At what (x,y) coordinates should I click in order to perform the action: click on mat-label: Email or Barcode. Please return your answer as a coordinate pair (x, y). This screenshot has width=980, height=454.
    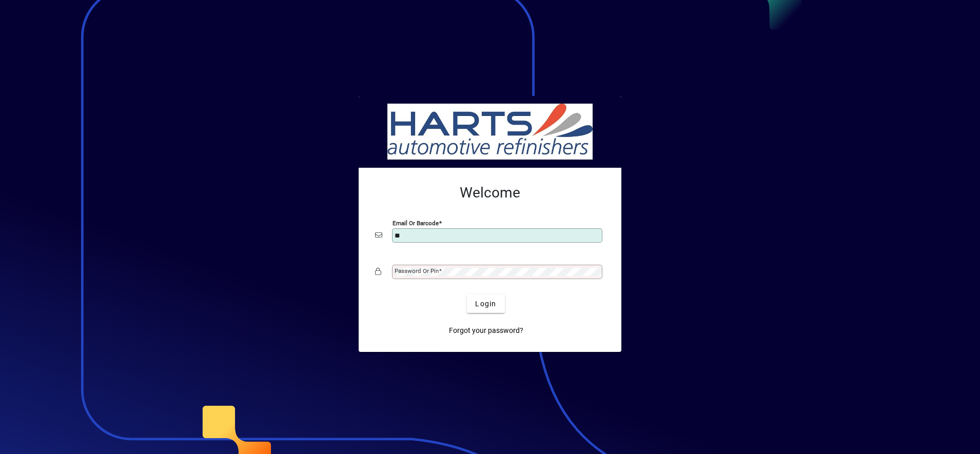
    Looking at the image, I should click on (415, 224).